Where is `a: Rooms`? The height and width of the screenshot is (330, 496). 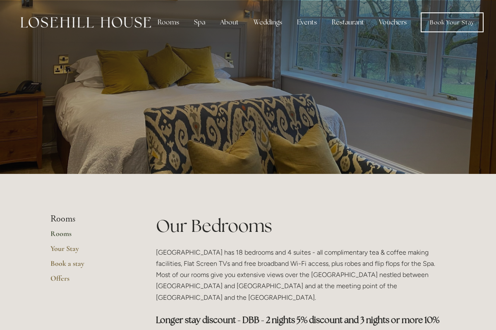 a: Rooms is located at coordinates (90, 236).